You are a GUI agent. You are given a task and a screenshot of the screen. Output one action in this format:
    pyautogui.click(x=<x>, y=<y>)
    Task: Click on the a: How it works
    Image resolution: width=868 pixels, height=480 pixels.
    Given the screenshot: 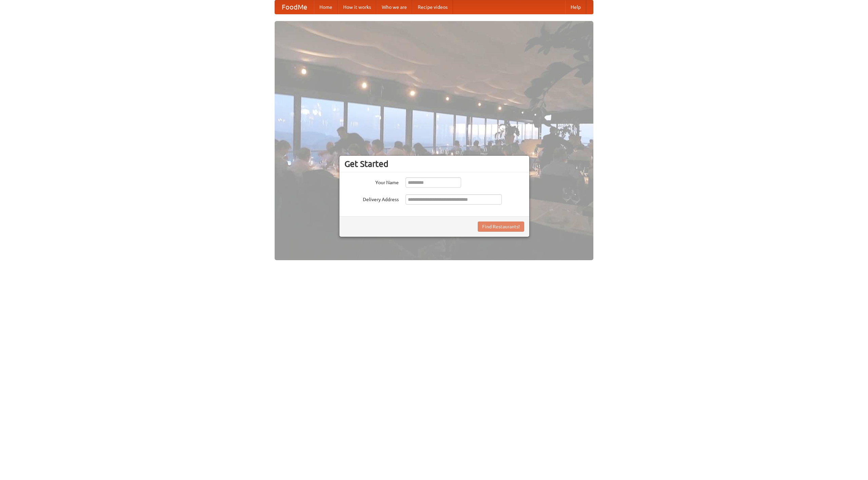 What is the action you would take?
    pyautogui.click(x=357, y=7)
    